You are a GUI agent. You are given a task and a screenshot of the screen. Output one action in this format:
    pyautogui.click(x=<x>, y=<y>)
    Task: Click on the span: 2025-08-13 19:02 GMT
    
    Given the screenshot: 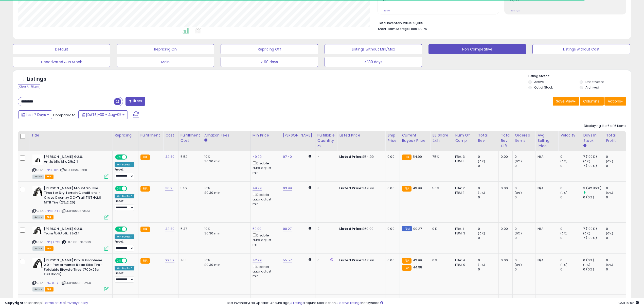 What is the action you would take?
    pyautogui.click(x=628, y=303)
    